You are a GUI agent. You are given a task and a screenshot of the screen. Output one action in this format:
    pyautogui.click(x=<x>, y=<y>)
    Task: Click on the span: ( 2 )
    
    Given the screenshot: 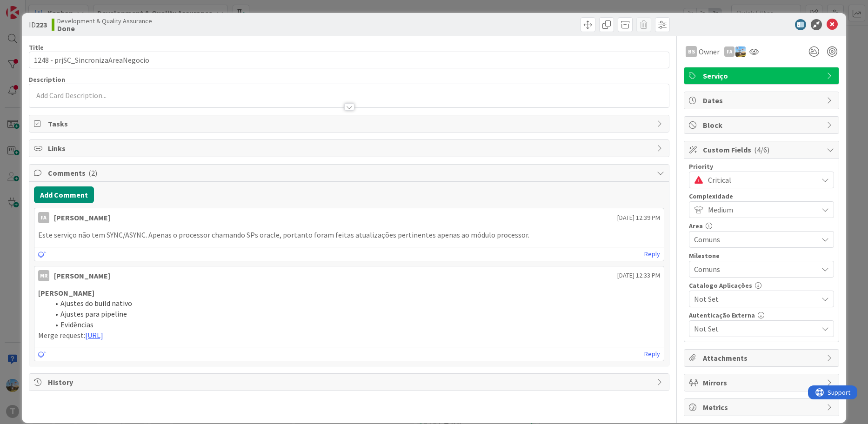 What is the action you would take?
    pyautogui.click(x=93, y=173)
    